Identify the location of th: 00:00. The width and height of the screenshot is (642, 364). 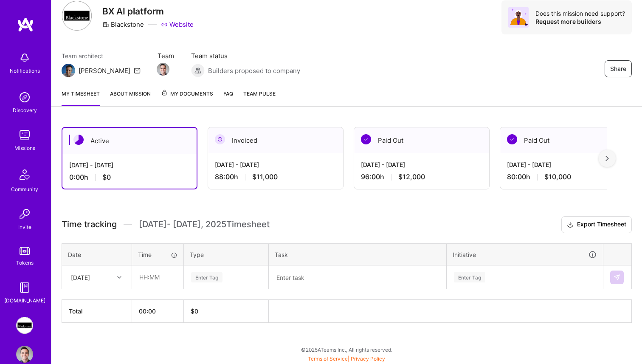
(158, 311).